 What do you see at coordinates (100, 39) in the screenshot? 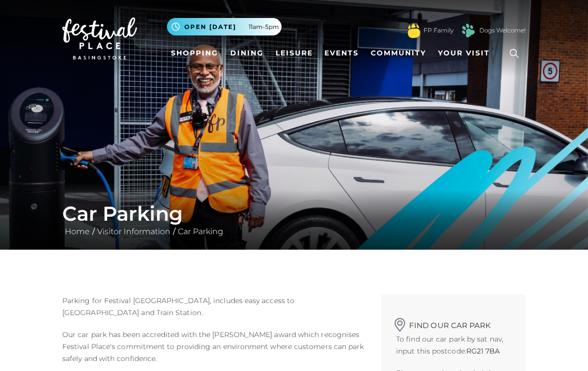
I see `img: Festival Place Logo` at bounding box center [100, 39].